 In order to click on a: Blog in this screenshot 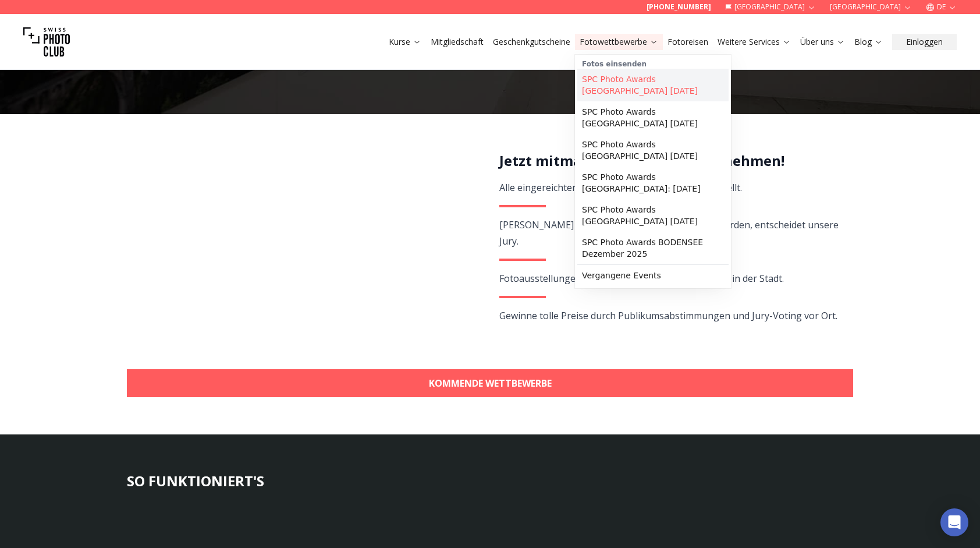, I will do `click(868, 42)`.